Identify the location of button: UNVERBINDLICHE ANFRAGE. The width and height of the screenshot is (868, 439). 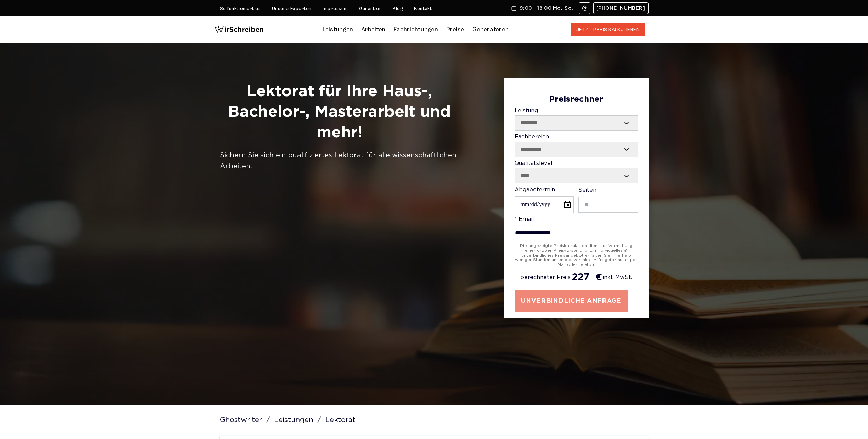
(571, 301).